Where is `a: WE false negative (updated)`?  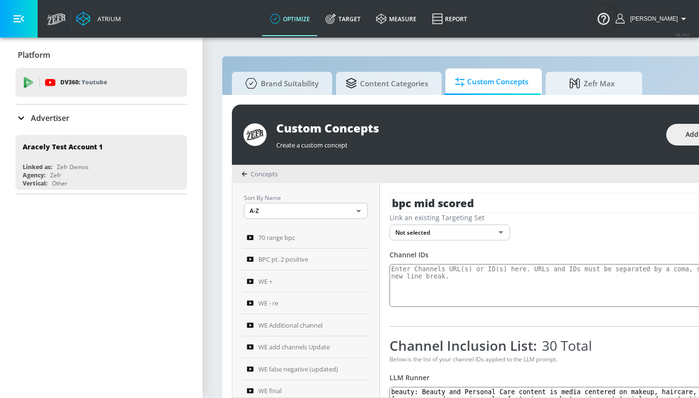
a: WE false negative (updated) is located at coordinates (306, 369).